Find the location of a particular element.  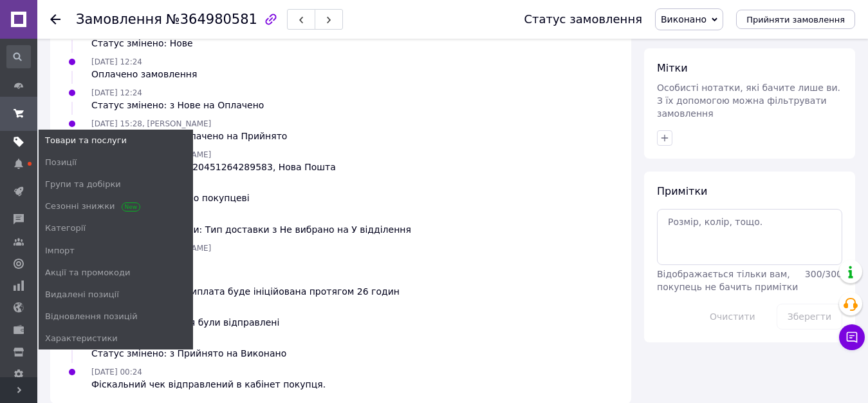

a: Категорії is located at coordinates (116, 228).